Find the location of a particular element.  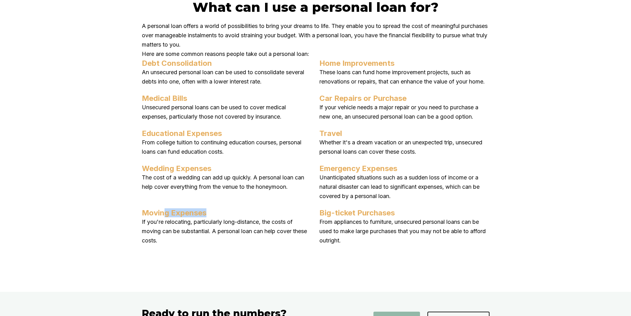

p: From appliances to furniture, unsecured personal loans can be used to make large purchases that y... is located at coordinates (404, 231).